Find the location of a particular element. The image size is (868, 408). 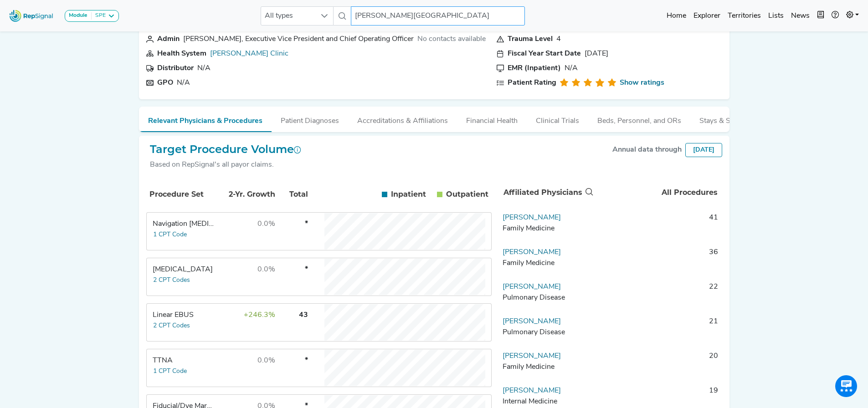

a: Show ratings is located at coordinates (642, 83).